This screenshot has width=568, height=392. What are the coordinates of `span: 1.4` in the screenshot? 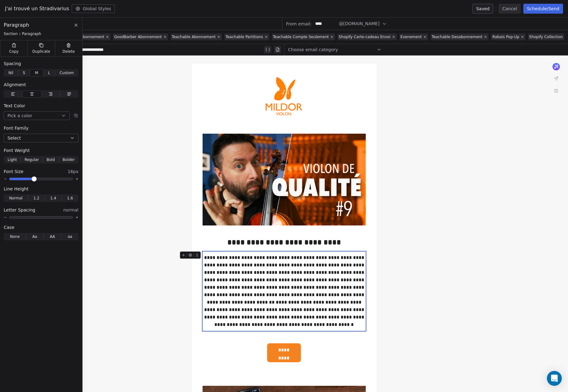 It's located at (53, 198).